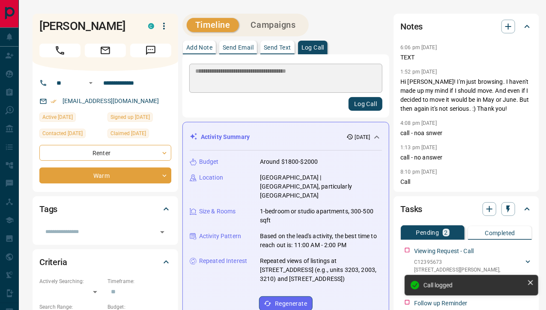 This screenshot has height=310, width=546. I want to click on div: Criteria, so click(105, 262).